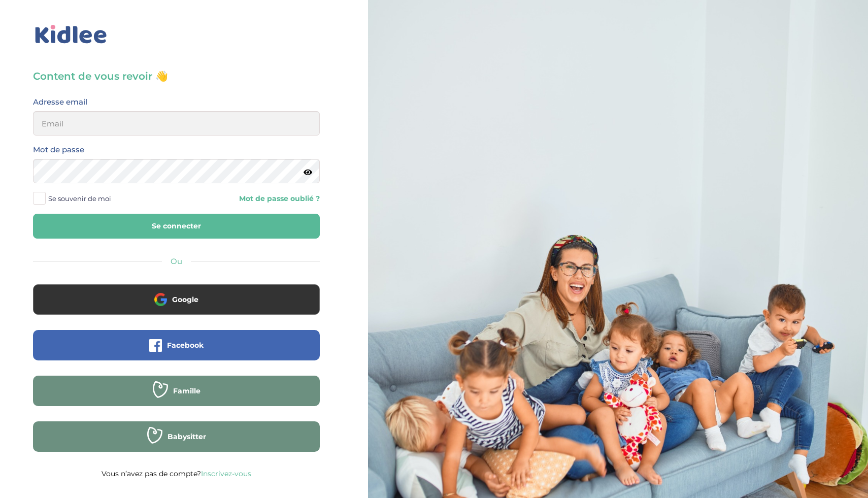 This screenshot has height=498, width=868. I want to click on button: Facebook, so click(176, 345).